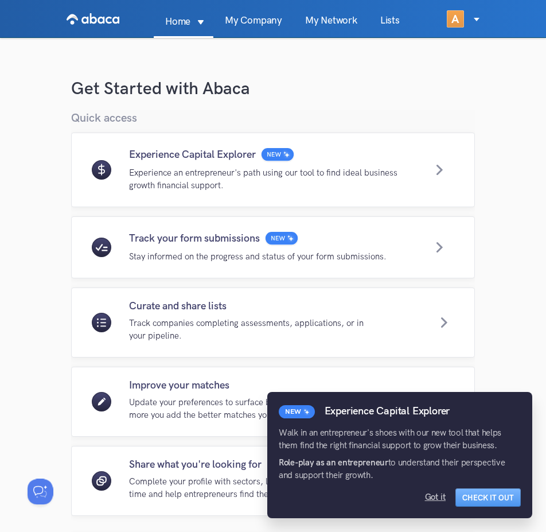 The image size is (546, 532). What do you see at coordinates (93, 19) in the screenshot?
I see `img: VIRAL Logo` at bounding box center [93, 19].